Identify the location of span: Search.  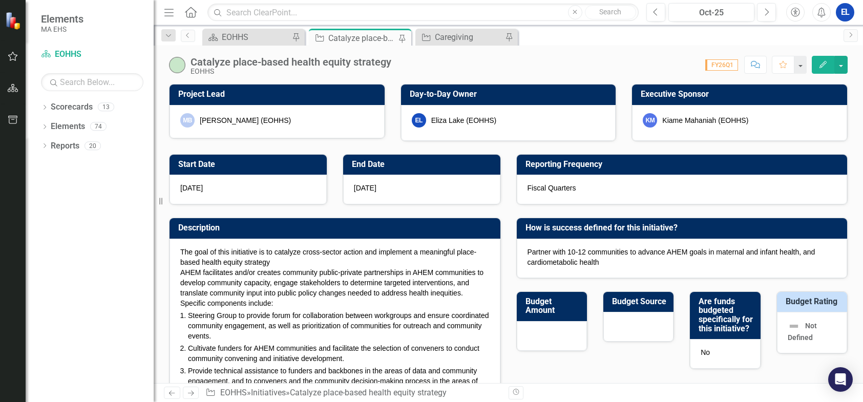
(610, 12).